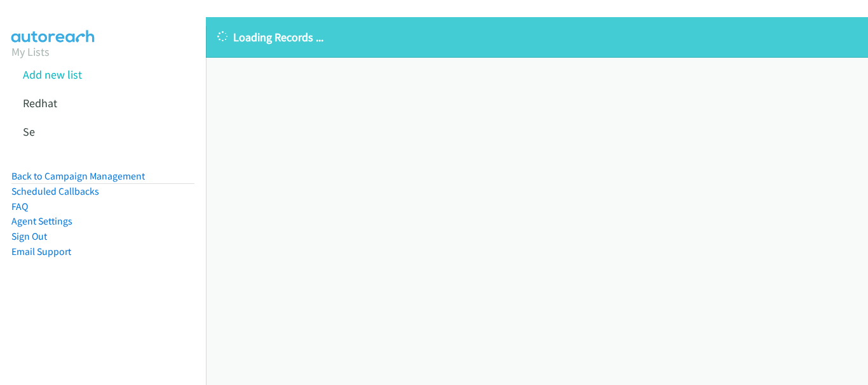 Image resolution: width=868 pixels, height=385 pixels. I want to click on a: My Lists, so click(31, 51).